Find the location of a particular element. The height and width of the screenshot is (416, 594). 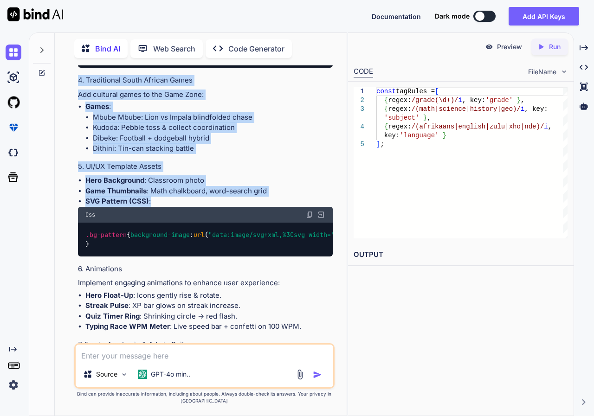

img: attachment is located at coordinates (300, 374).